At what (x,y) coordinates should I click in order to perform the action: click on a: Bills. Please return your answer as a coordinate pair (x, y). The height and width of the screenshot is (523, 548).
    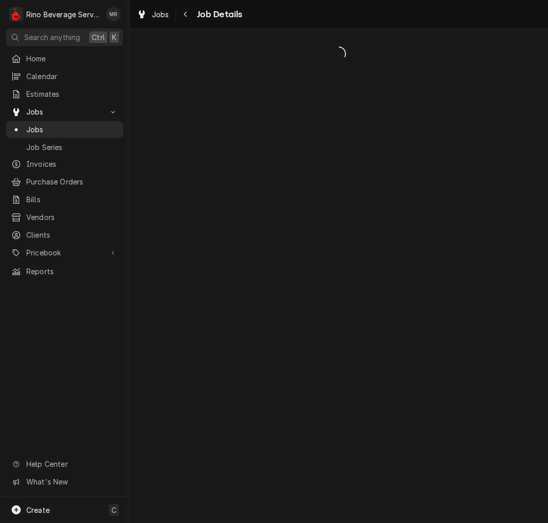
    Looking at the image, I should click on (64, 199).